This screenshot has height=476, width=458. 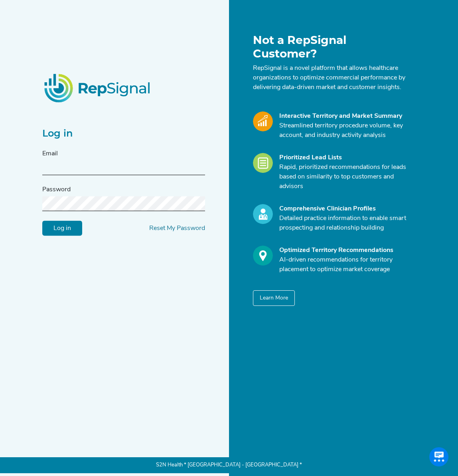 I want to click on div: Comprehensive Clinician Profiles, so click(x=345, y=209).